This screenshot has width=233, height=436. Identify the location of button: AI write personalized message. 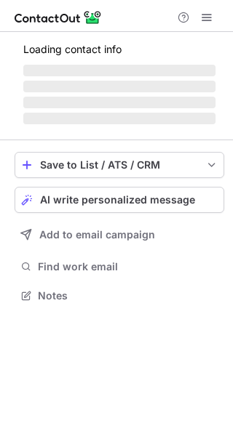
(119, 200).